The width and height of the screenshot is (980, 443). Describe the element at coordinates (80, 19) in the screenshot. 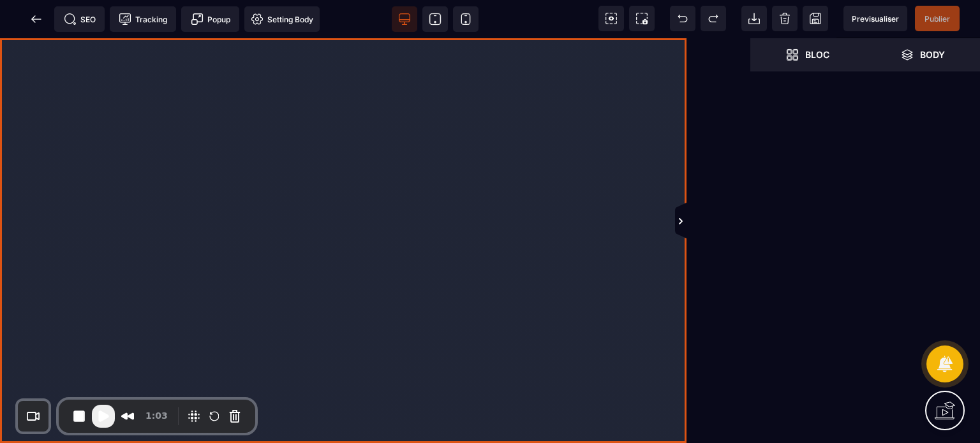

I see `span: SEO` at that location.